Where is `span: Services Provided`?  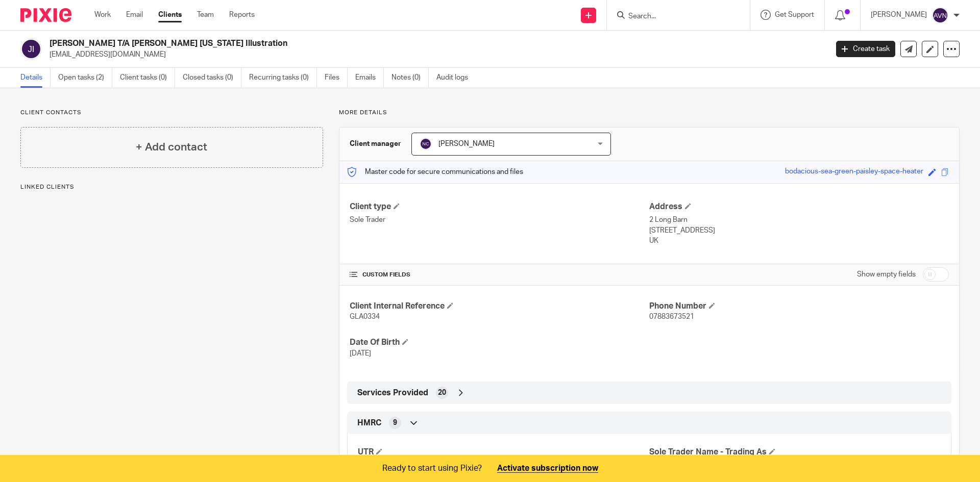
span: Services Provided is located at coordinates (393, 393).